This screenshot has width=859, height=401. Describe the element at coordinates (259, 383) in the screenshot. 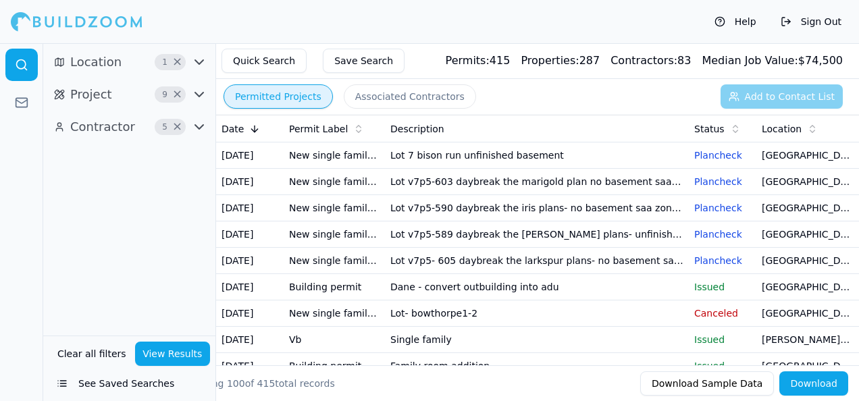

I see `div: Showing of total records` at that location.